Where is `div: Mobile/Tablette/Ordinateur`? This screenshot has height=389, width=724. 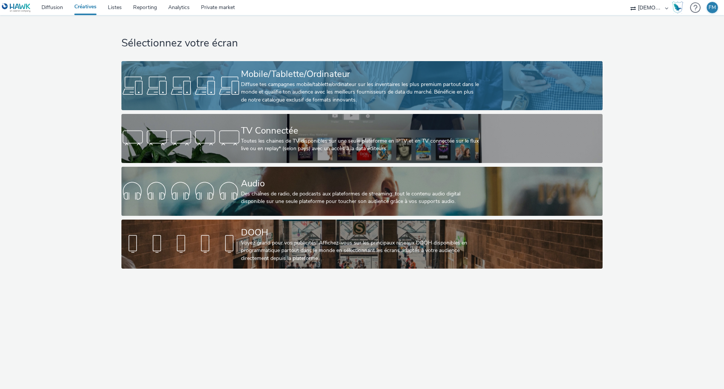 div: Mobile/Tablette/Ordinateur is located at coordinates (361, 74).